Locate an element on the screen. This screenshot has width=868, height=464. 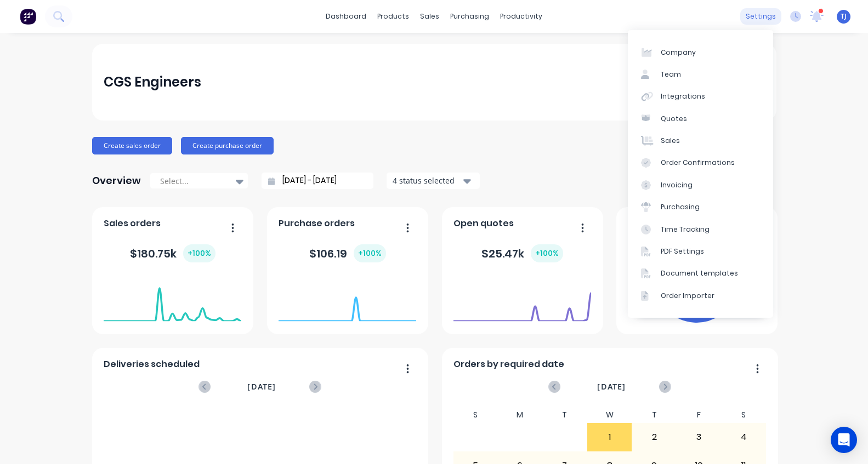
div: 2 is located at coordinates (654, 437).